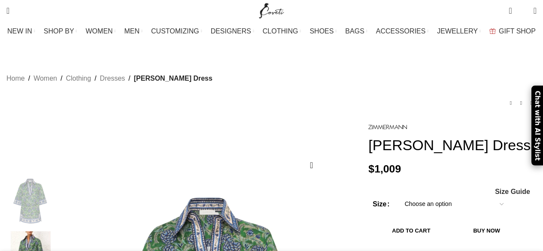 The height and width of the screenshot is (251, 543). What do you see at coordinates (512, 31) in the screenshot?
I see `a: GIFT SHOP` at bounding box center [512, 31].